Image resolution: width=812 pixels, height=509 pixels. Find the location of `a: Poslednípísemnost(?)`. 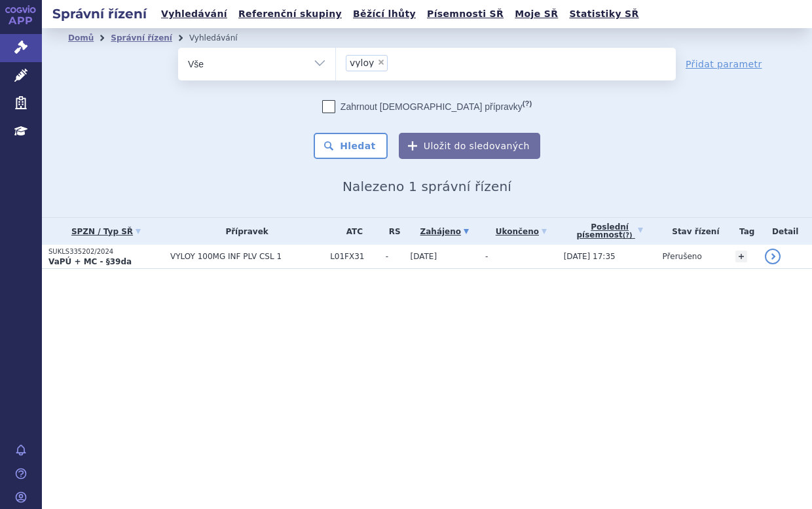

a: Poslednípísemnost(?) is located at coordinates (610, 231).